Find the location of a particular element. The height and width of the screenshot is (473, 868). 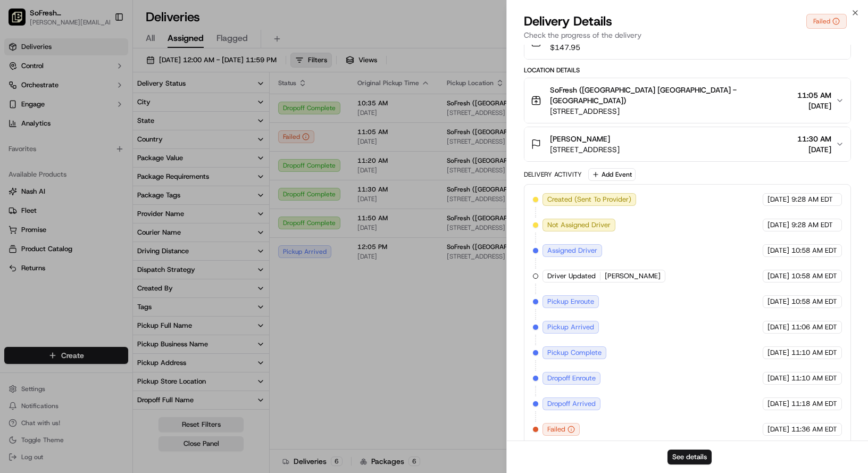

button: Failed is located at coordinates (826, 21).